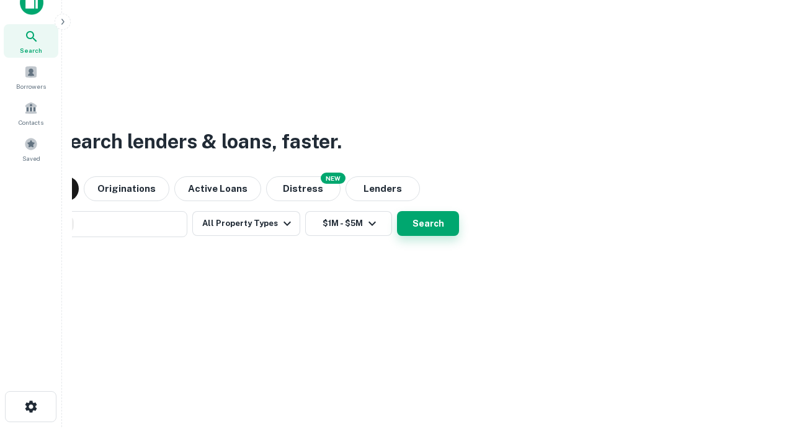 The width and height of the screenshot is (794, 447). Describe the element at coordinates (199, 141) in the screenshot. I see `h3: Search lenders & loans, faster.` at that location.